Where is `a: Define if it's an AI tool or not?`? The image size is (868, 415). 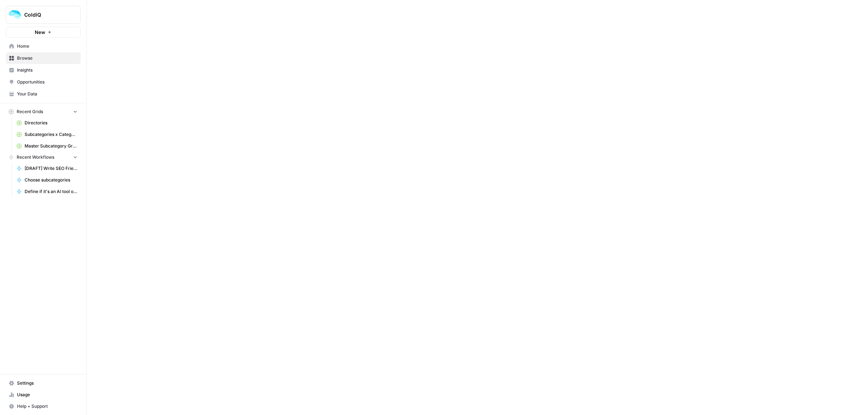 a: Define if it's an AI tool or not? is located at coordinates (47, 191).